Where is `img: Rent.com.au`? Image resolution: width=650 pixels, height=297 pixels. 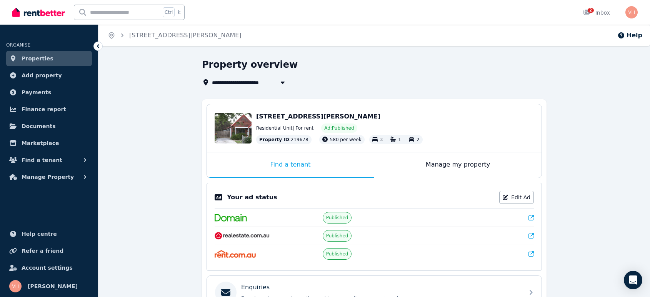
img: Rent.com.au is located at coordinates (235, 254).